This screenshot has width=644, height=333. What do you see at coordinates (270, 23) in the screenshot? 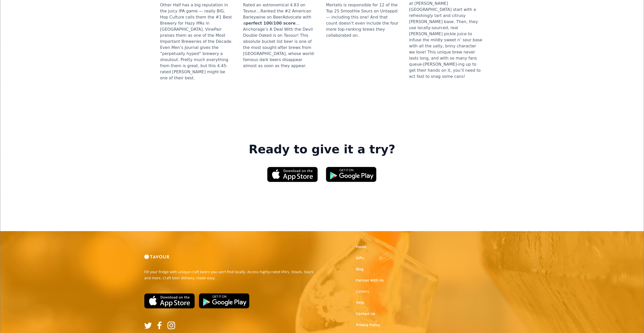
I see `strong: perfect 100/100 score` at bounding box center [270, 23].